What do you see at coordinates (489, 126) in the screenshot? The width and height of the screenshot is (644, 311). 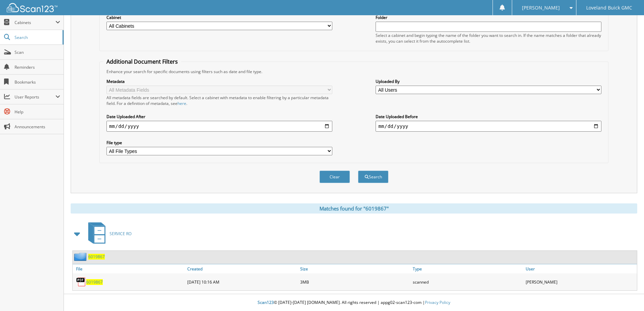 I see `input: end` at bounding box center [489, 126].